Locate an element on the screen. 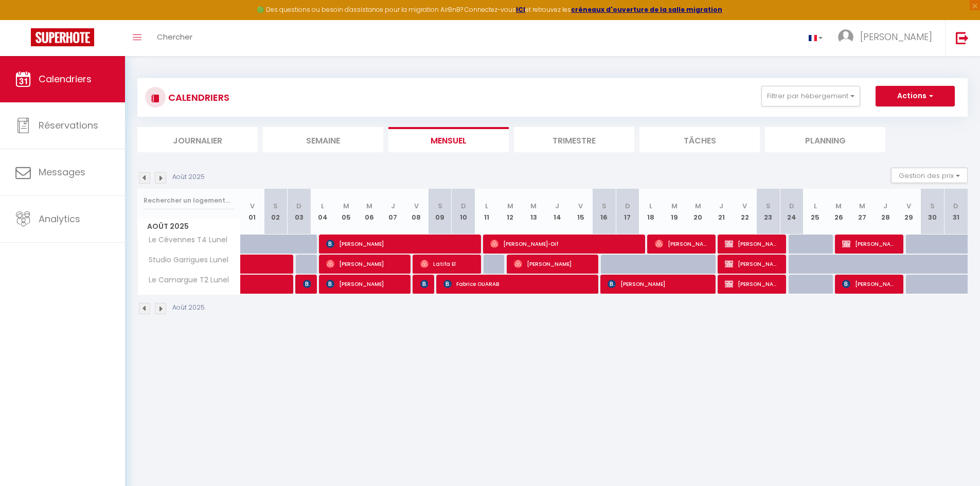 This screenshot has width=980, height=486. th: 07 is located at coordinates (393, 212).